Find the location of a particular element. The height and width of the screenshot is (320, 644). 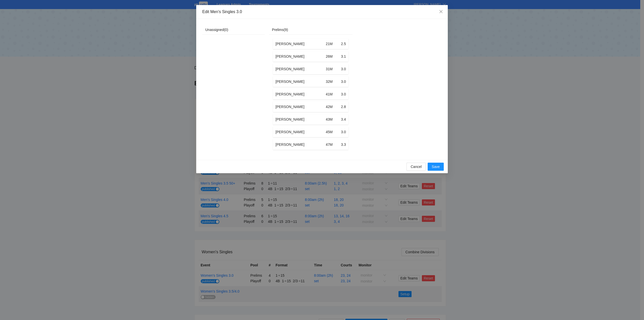

div: Edit Men's Singles 3.0 is located at coordinates (322, 12).